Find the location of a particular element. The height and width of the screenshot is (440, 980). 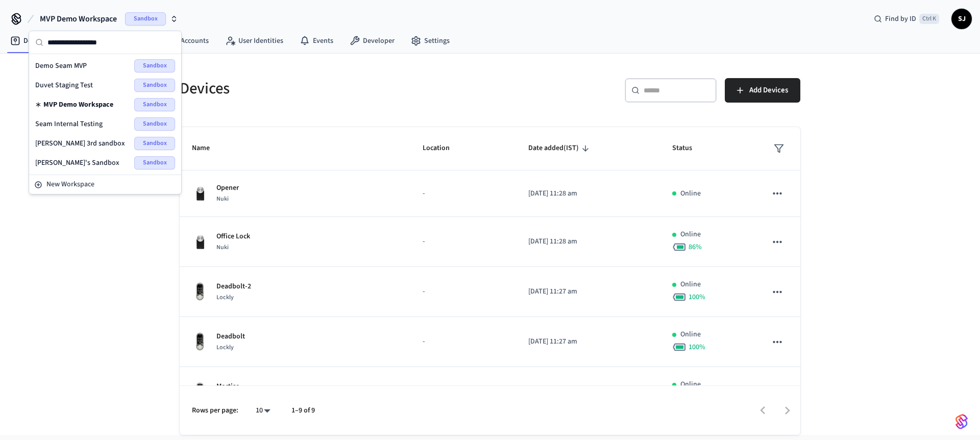

span: 86 % is located at coordinates (695, 247).